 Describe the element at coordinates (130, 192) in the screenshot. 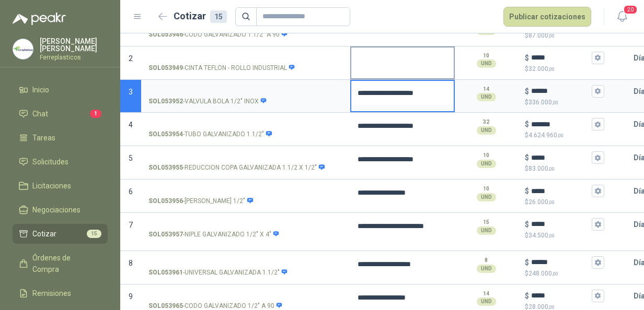

I see `span: 6` at that location.